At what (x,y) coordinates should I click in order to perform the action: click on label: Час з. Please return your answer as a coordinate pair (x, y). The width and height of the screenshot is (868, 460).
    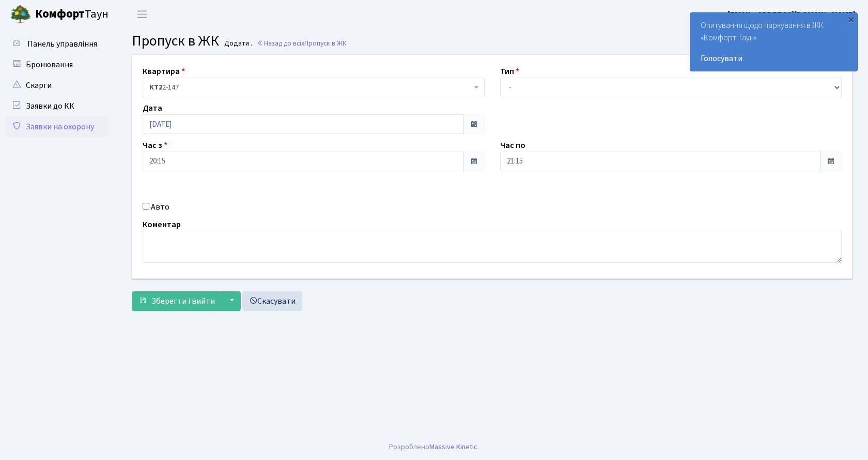
    Looking at the image, I should click on (155, 145).